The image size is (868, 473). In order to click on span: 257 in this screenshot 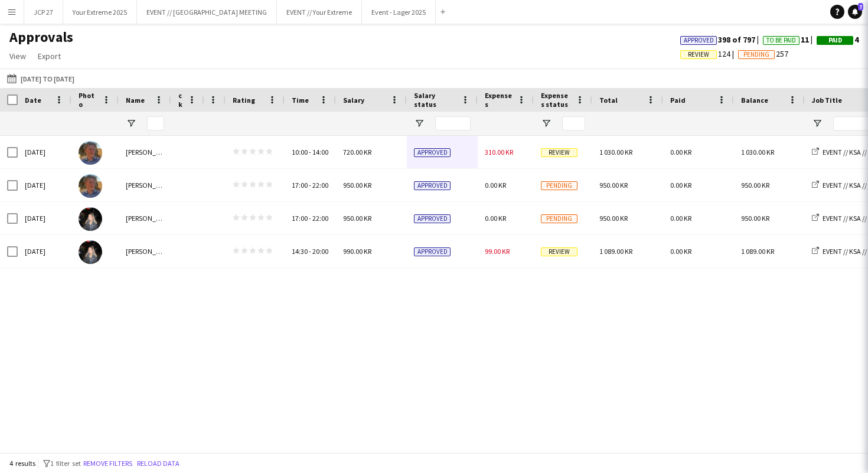, I will do `click(763, 53)`.